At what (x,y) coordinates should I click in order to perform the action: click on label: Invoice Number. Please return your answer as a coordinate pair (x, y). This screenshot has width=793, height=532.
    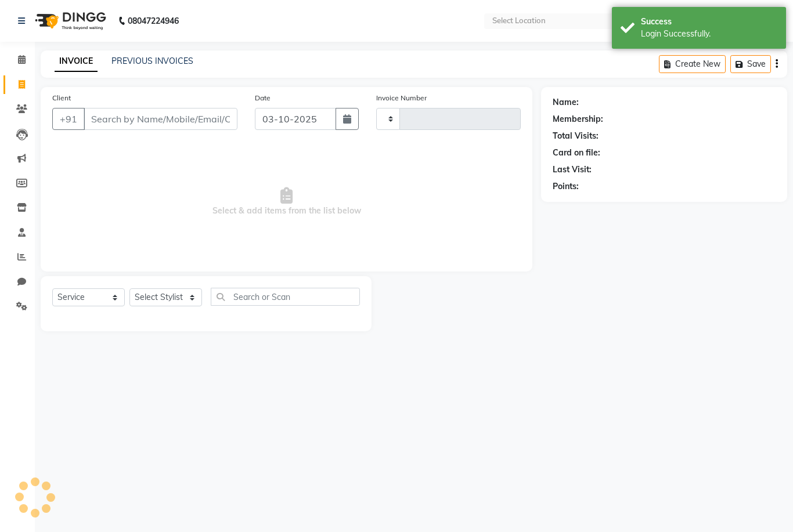
    Looking at the image, I should click on (401, 98).